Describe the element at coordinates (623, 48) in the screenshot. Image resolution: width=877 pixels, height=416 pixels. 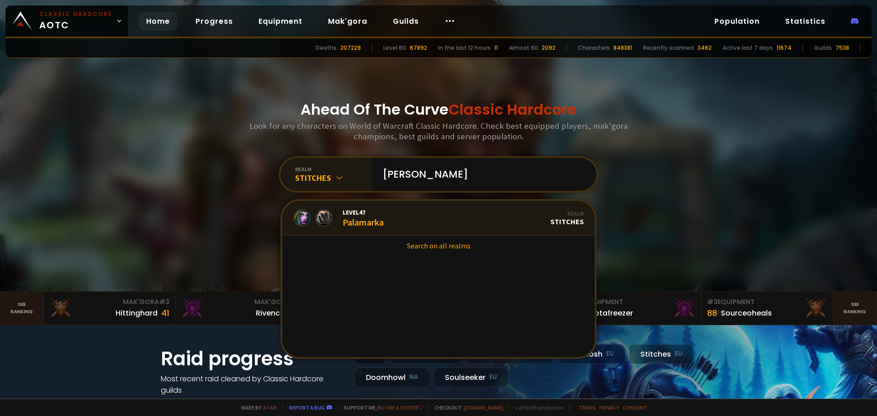
I see `div: 848381` at that location.